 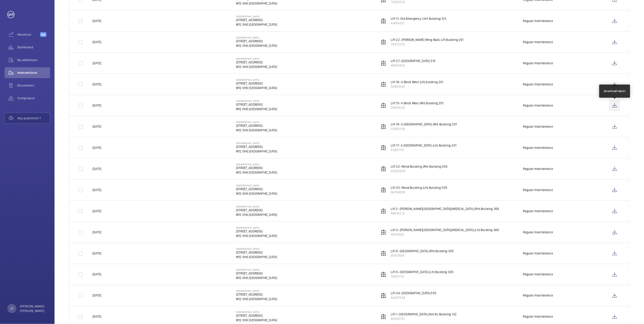 I want to click on span: Compliance, so click(x=33, y=98).